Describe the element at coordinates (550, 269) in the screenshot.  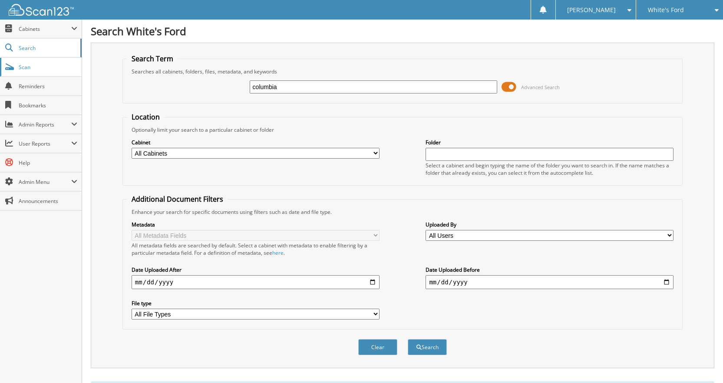
I see `label: Date Uploaded Before` at that location.